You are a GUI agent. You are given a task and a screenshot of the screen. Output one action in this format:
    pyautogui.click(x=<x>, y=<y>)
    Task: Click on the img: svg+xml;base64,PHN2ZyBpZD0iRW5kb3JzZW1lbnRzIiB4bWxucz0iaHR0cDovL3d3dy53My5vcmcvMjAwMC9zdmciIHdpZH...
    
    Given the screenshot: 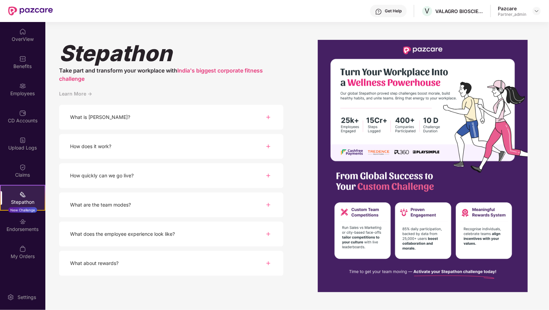 What is the action you would take?
    pyautogui.click(x=23, y=222)
    